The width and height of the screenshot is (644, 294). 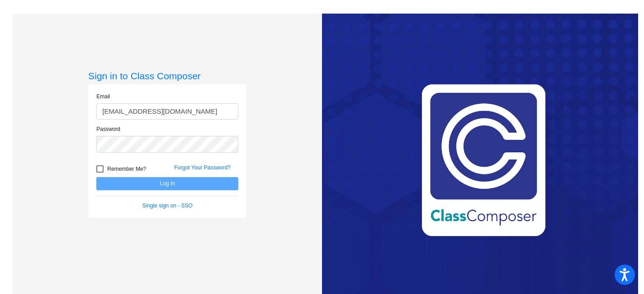 I want to click on span: Remember Me?, so click(x=127, y=169).